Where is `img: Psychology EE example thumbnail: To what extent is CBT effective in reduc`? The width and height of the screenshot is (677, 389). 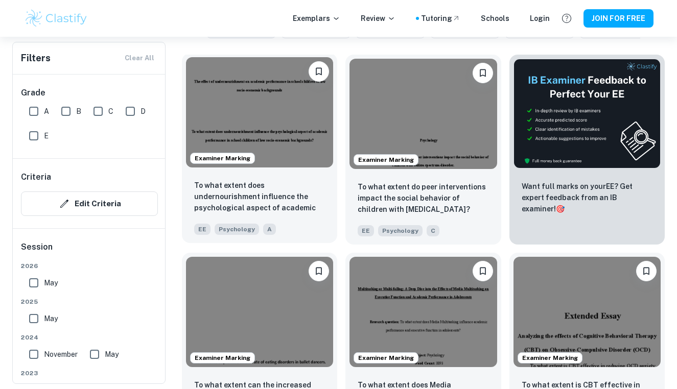
img: Psychology EE example thumbnail: To what extent is CBT effective in reduc is located at coordinates (587, 312).